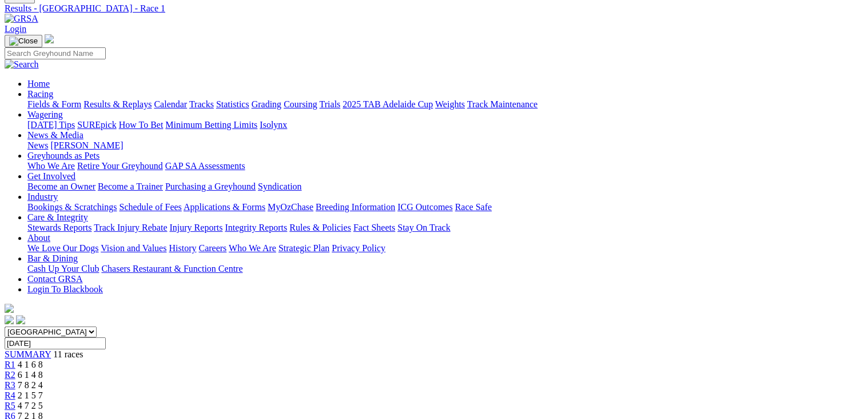  Describe the element at coordinates (63, 248) in the screenshot. I see `a: We Love Our Dogs` at that location.